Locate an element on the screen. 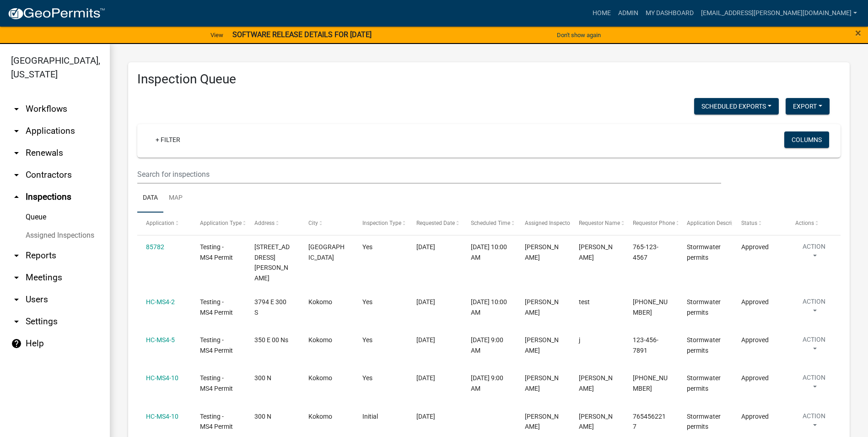 Image resolution: width=868 pixels, height=437 pixels. i: arrow_drop_up is located at coordinates (17, 197).